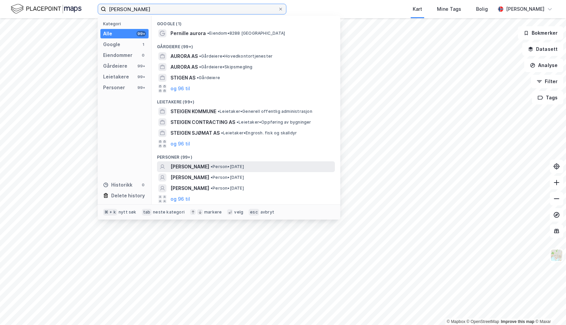  I want to click on span: Leietaker • Generell offentlig administrasjon, so click(265, 112).